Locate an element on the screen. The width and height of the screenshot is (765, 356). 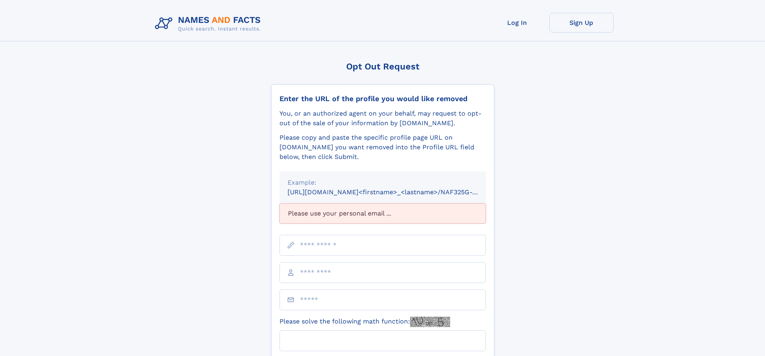
img: Logo Names and Facts is located at coordinates (210, 24).